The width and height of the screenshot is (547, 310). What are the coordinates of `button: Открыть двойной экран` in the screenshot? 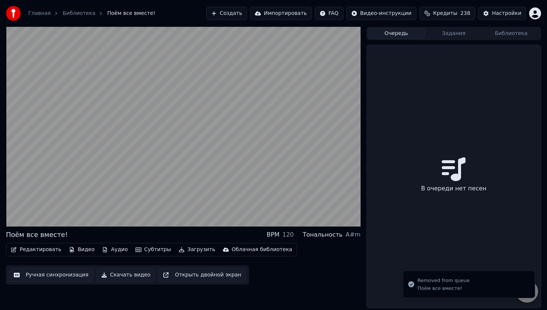 It's located at (202, 275).